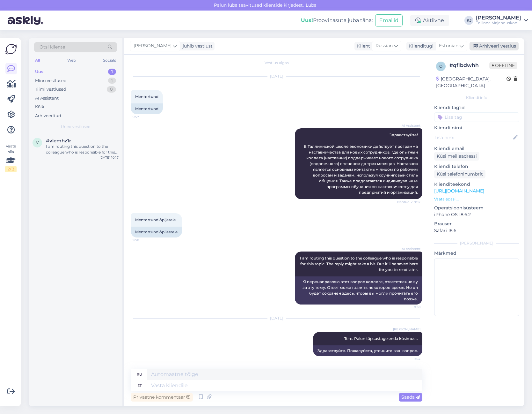  What do you see at coordinates (411, 397) in the screenshot?
I see `span: Saada` at bounding box center [411, 397].